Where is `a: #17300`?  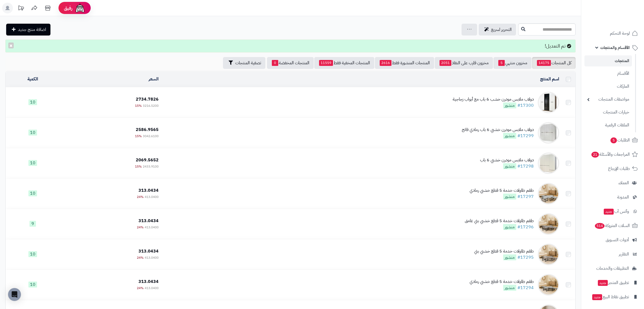 a: #17300 is located at coordinates (526, 106).